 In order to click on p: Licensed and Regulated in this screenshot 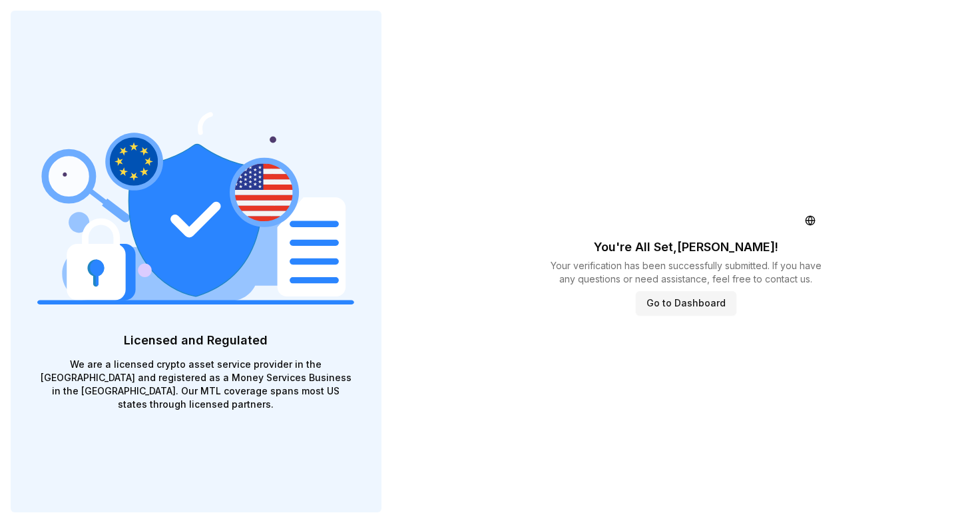, I will do `click(196, 340)`.